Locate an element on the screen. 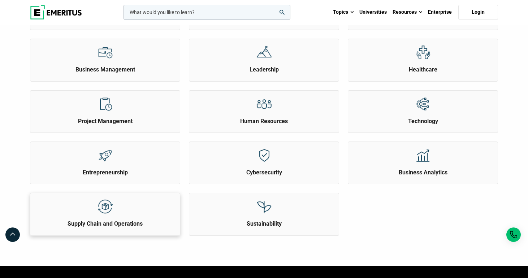 The width and height of the screenshot is (528, 278). a: Explore Topics Cybersecurity is located at coordinates (264, 159).